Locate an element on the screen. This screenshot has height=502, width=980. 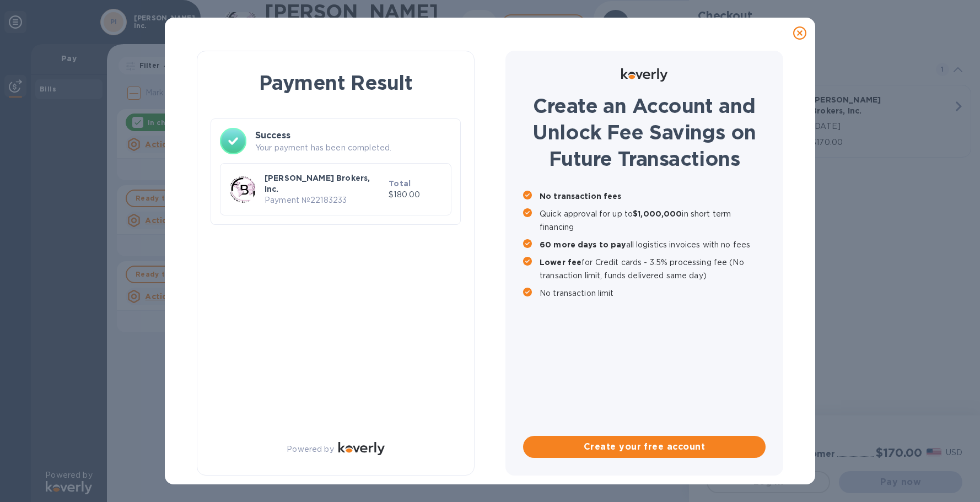
p: for Credit cards - 3.5% processing fee (No transaction limit, funds delivered same day) is located at coordinates (653, 269).